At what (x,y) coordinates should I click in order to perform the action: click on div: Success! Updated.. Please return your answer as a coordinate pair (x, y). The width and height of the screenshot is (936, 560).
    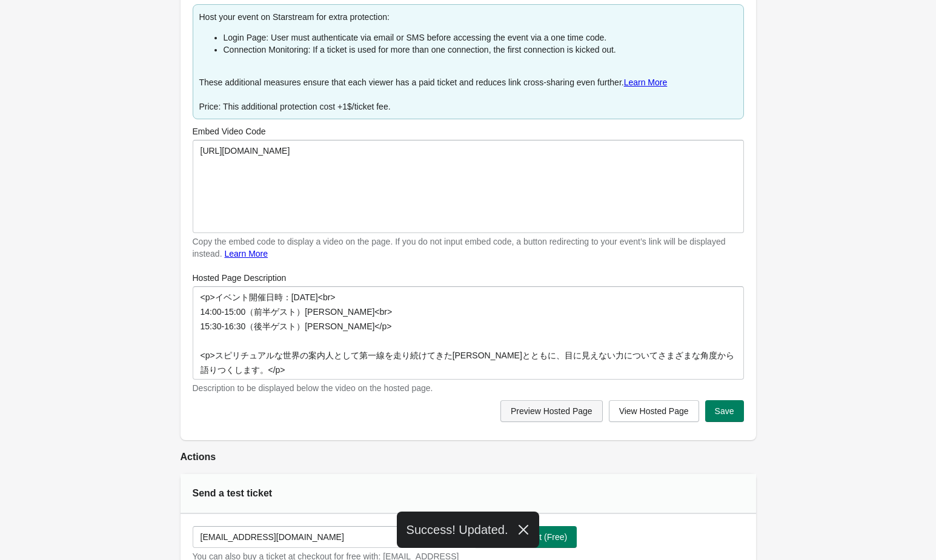
    Looking at the image, I should click on (468, 529).